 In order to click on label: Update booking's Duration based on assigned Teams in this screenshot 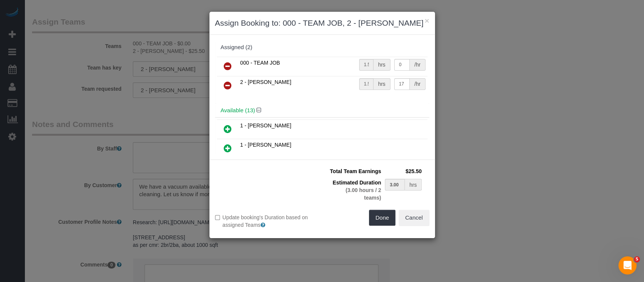, I will do `click(266, 221)`.